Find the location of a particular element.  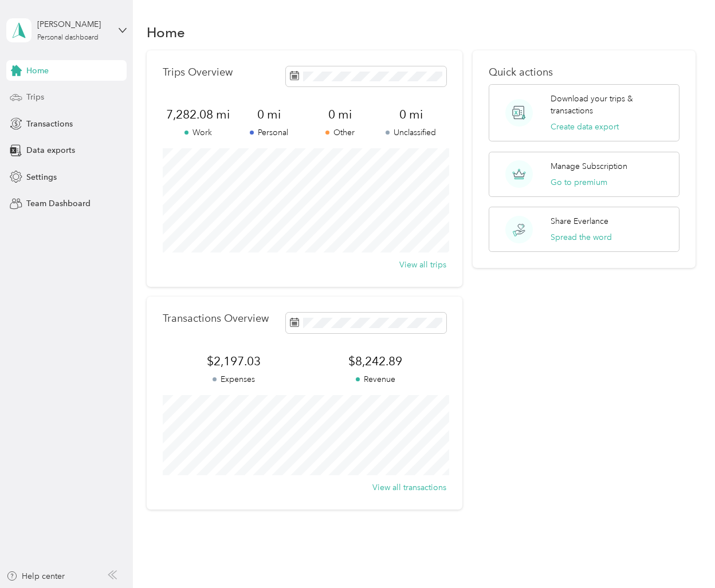

span: Transactions is located at coordinates (49, 124).